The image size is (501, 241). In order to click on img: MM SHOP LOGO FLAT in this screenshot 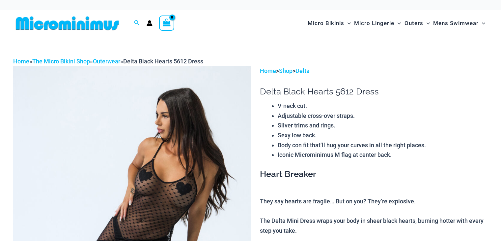, I will do `click(67, 23)`.